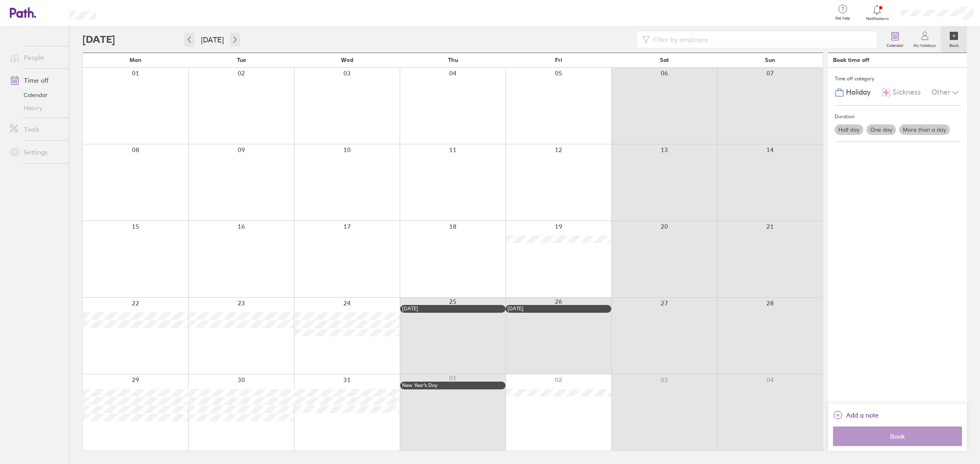 The image size is (980, 464). What do you see at coordinates (36, 108) in the screenshot?
I see `a: History` at bounding box center [36, 108].